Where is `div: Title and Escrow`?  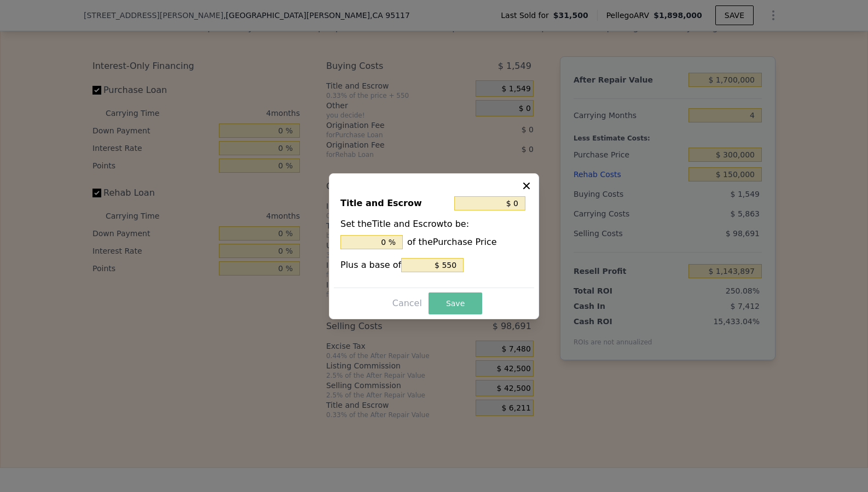
div: Title and Escrow is located at coordinates (395, 204).